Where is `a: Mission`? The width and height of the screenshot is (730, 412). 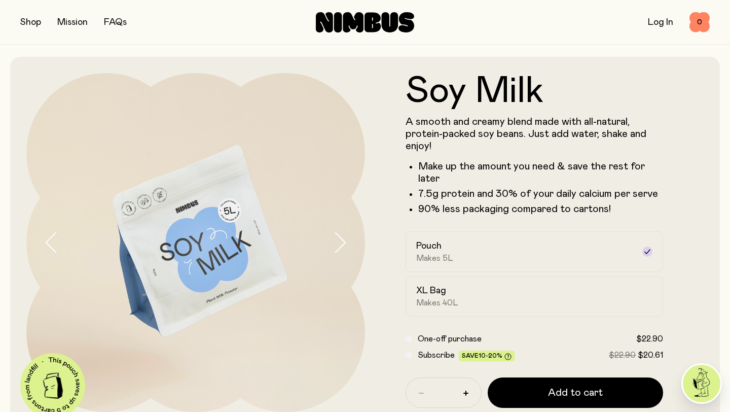
a: Mission is located at coordinates (73, 22).